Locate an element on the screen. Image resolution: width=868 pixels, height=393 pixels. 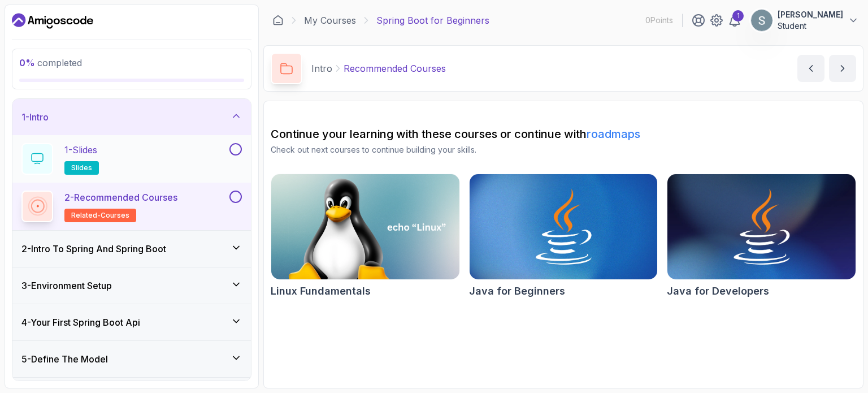
h2: Continue your learning with these courses or continue with is located at coordinates (563, 134).